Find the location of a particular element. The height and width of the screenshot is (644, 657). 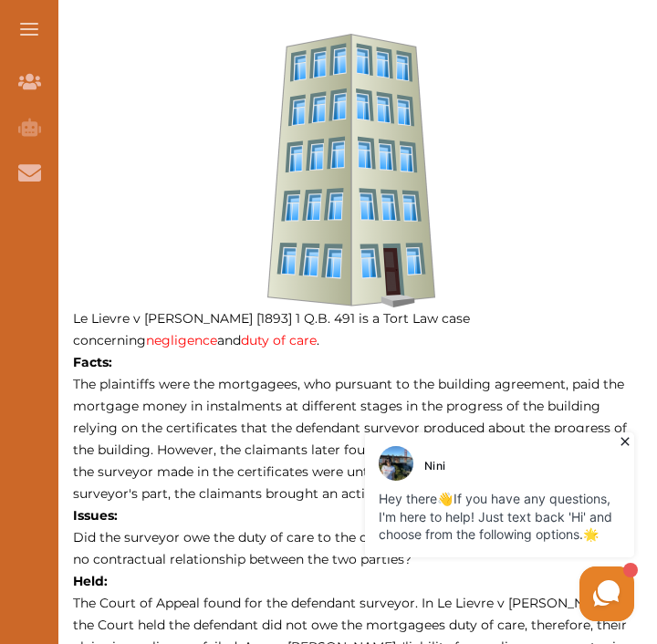

div: Nini is located at coordinates (215, 39).